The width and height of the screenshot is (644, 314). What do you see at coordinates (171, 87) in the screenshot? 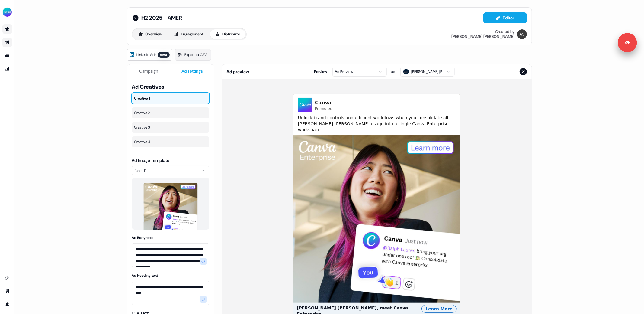
I see `span: Ad Creatives` at bounding box center [171, 87].